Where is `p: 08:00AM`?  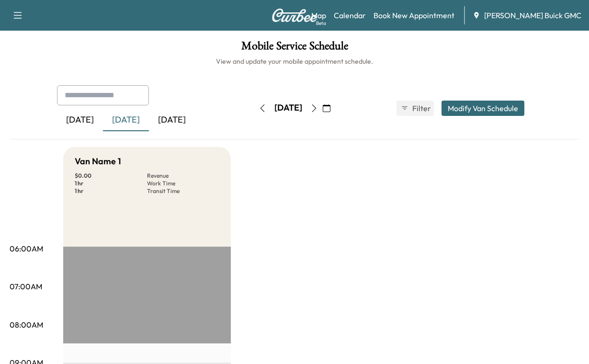 p: 08:00AM is located at coordinates (26, 325).